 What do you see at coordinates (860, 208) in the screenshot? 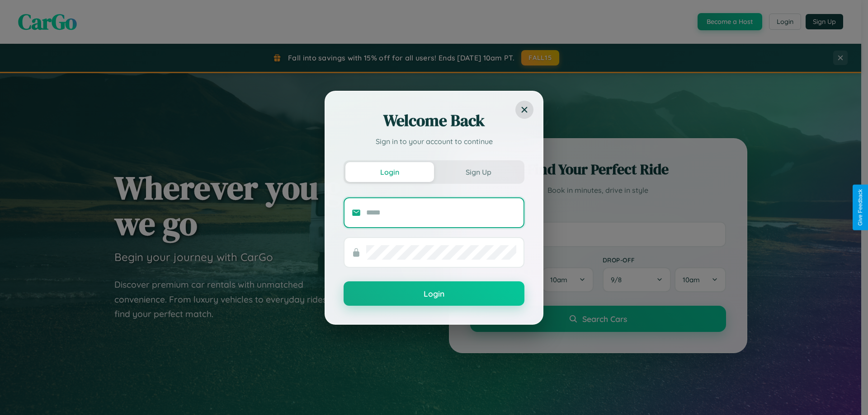
I see `div: Give Feedback` at bounding box center [860, 208].